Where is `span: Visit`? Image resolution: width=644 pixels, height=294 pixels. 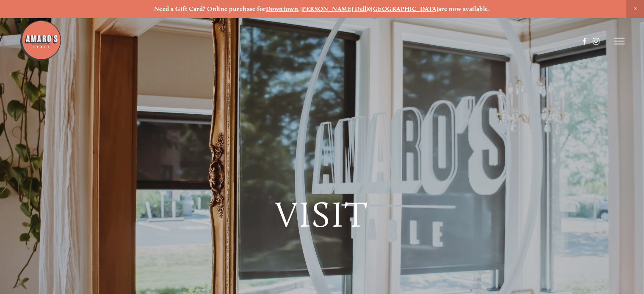
span: Visit is located at coordinates (322, 214).